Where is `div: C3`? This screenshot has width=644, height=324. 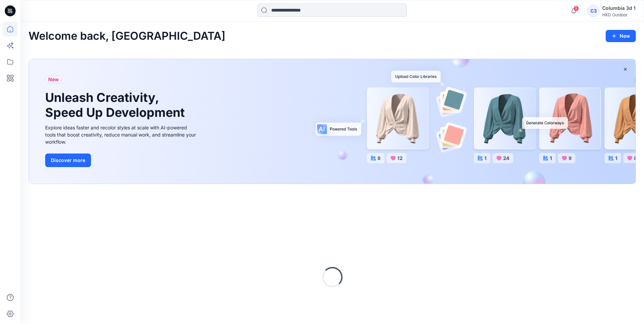 div: C3 is located at coordinates (593, 11).